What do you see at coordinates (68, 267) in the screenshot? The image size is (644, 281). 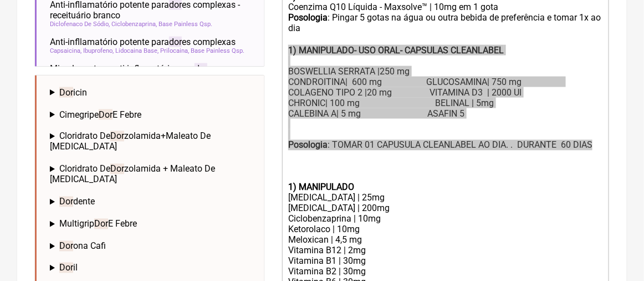 I see `span: il` at bounding box center [68, 267].